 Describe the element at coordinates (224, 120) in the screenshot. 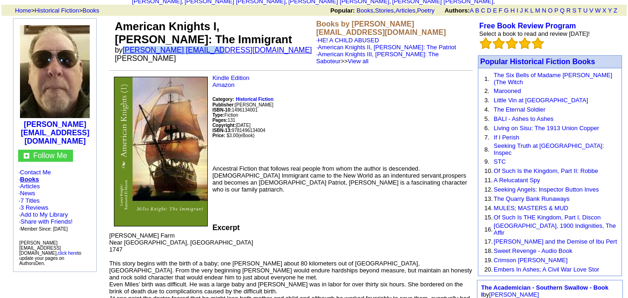

I see `font: 131` at that location.